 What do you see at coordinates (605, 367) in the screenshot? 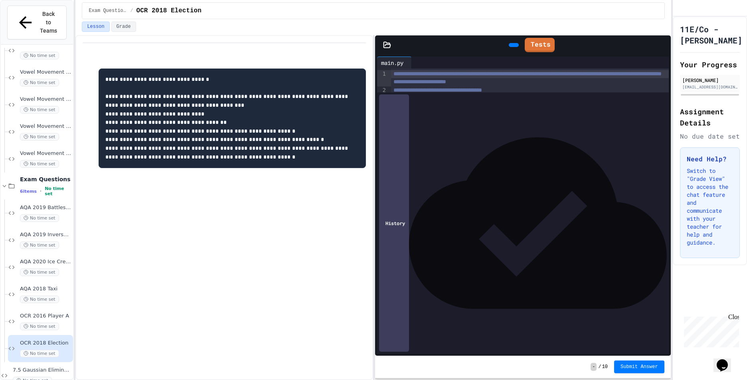
I see `span: 10` at bounding box center [605, 367].